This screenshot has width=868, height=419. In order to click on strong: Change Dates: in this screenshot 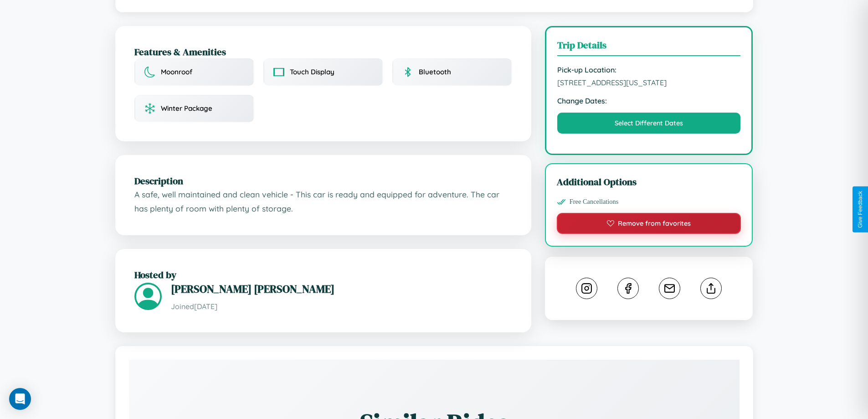, I will do `click(649, 101)`.